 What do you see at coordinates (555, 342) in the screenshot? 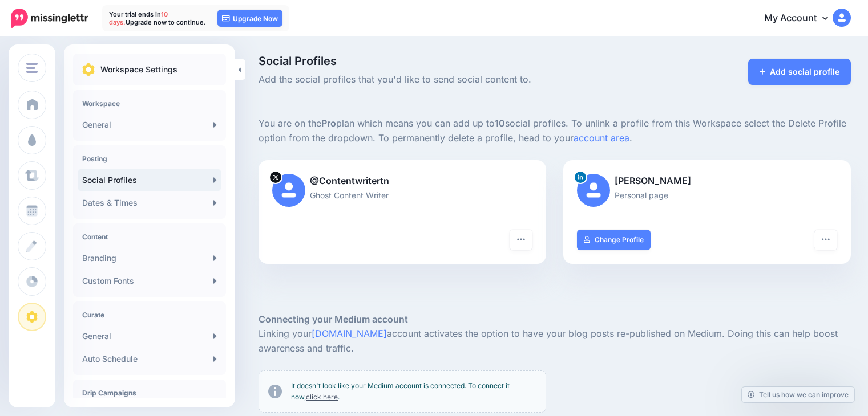
I see `p: Linking your account activates the option to have your blog posts re-published on Medium. Doing t...` at bounding box center [555, 342].